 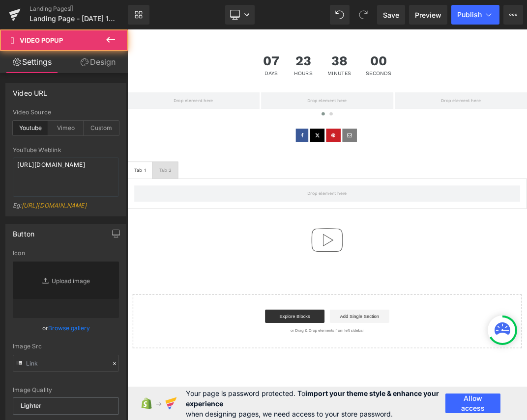 What do you see at coordinates (374, 65) in the screenshot?
I see `span: Seconds` at bounding box center [374, 65].